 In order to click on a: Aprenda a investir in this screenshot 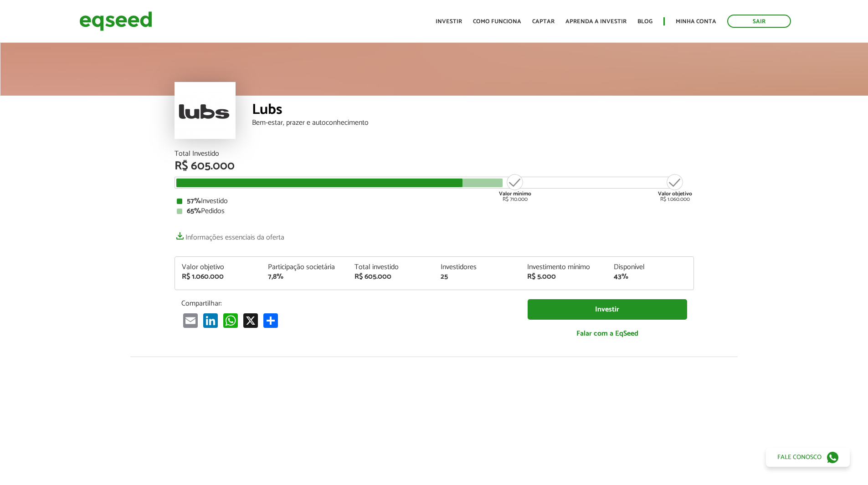, I will do `click(596, 21)`.